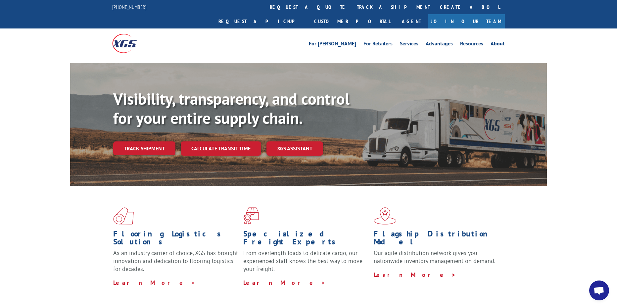  What do you see at coordinates (435, 257) in the screenshot?
I see `span: Our agile distribution network gives you nationwide inventory management on demand.` at bounding box center [435, 257].